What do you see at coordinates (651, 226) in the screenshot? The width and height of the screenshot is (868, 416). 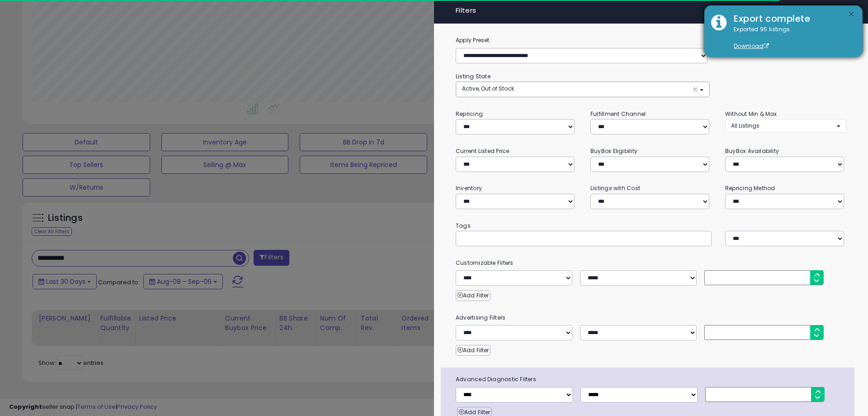 I see `small: Tags` at bounding box center [651, 226].